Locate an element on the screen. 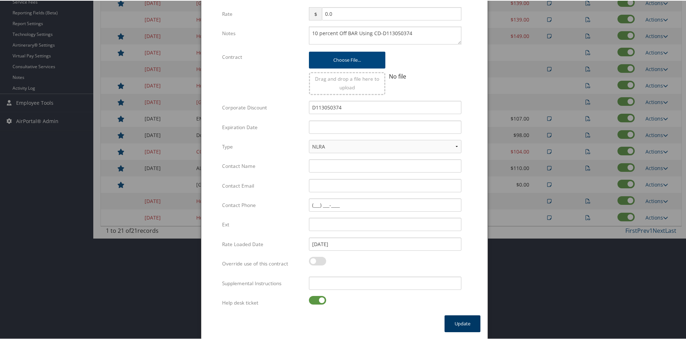 The image size is (686, 339). button: Update is located at coordinates (463, 323).